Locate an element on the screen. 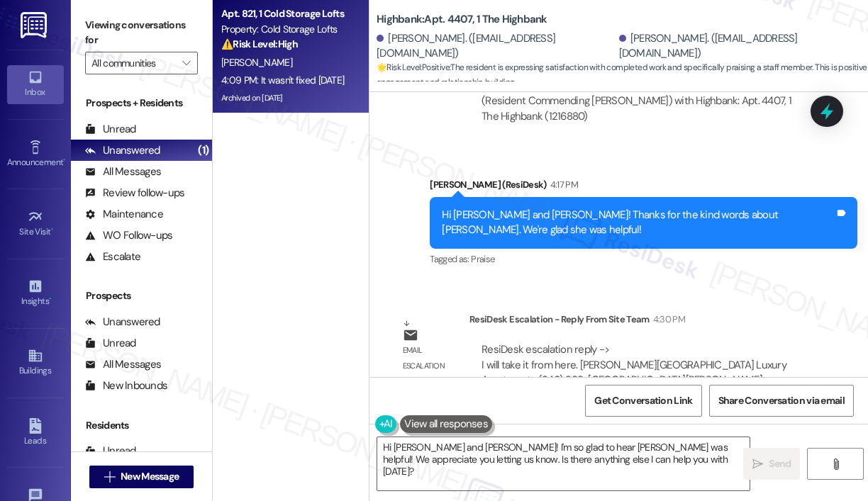  div: WO Follow-ups is located at coordinates (128, 235).